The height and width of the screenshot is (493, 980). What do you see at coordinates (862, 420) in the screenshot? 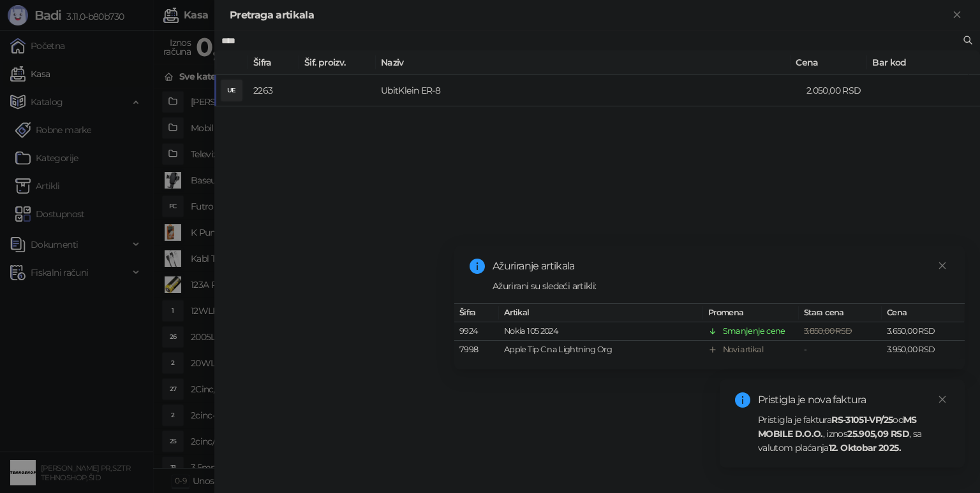
I see `strong: RS-31051-VP/25` at bounding box center [862, 420].